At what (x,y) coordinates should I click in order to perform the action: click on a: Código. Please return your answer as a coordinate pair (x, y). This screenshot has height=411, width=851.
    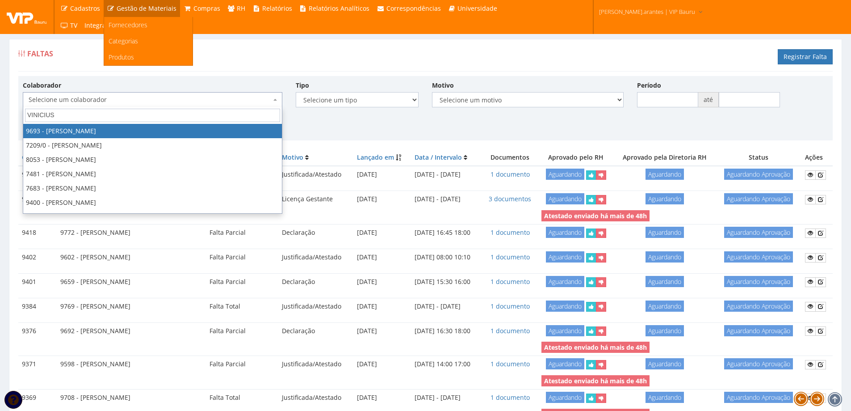
    Looking at the image, I should click on (33, 157).